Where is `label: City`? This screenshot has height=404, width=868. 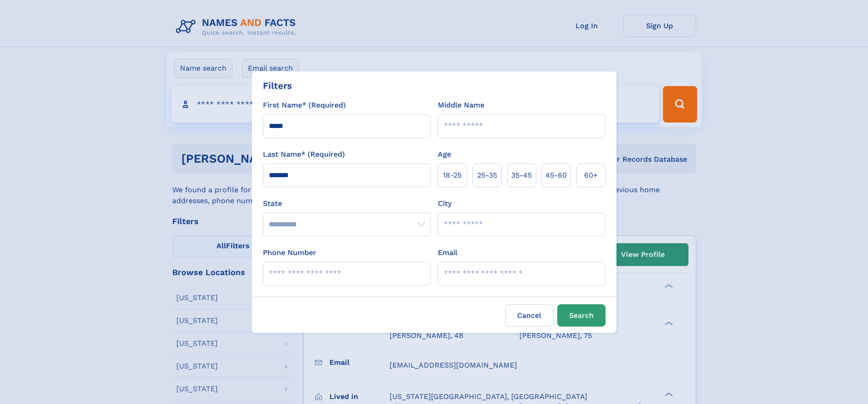 label: City is located at coordinates (444, 204).